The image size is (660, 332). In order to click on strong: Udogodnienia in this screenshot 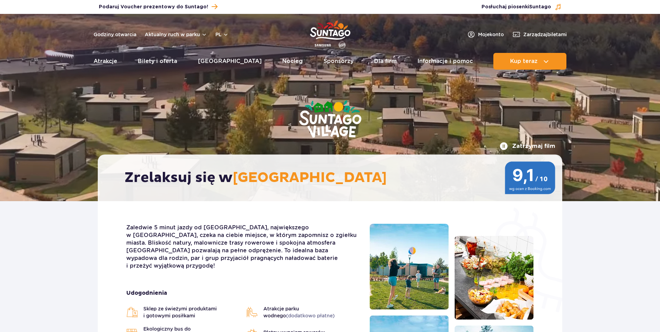, I will do `click(242, 293)`.